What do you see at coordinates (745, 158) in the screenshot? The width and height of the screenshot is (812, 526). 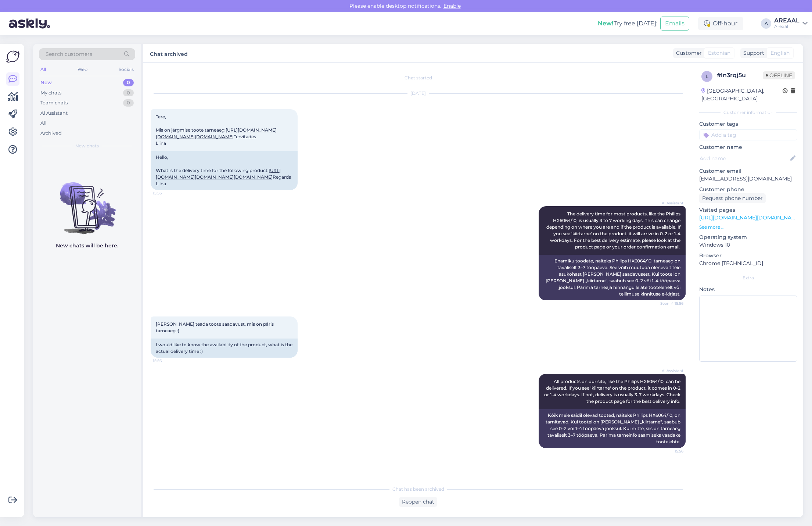 I see `input: Add name` at bounding box center [745, 158].